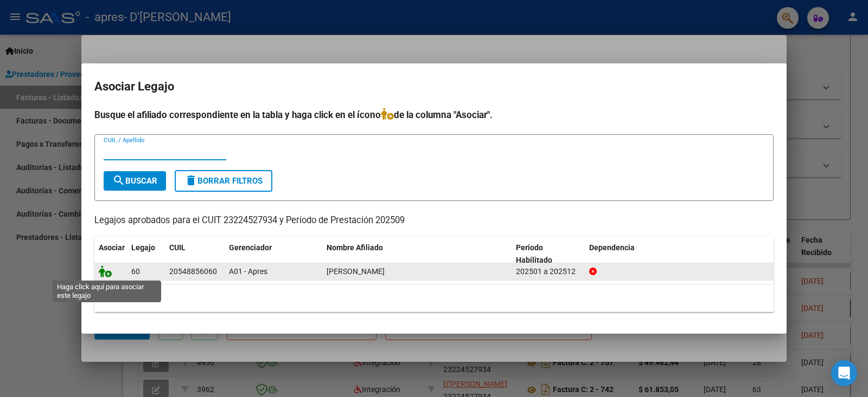 Image resolution: width=868 pixels, height=397 pixels. I want to click on span: Gerenciador, so click(250, 248).